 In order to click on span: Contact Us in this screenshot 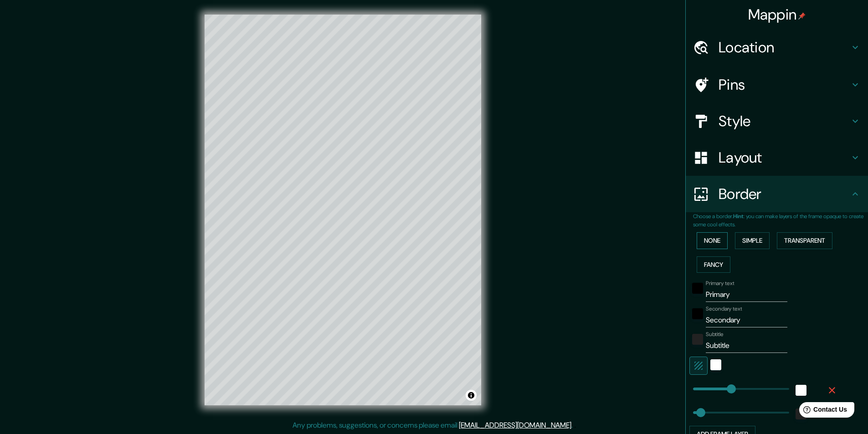, I will do `click(43, 11)`.